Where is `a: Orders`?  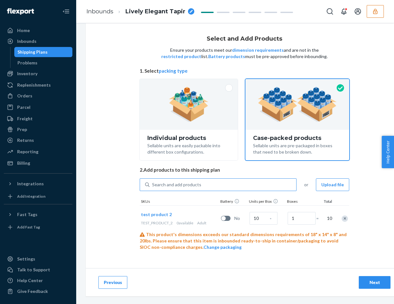 a: Orders is located at coordinates (38, 96).